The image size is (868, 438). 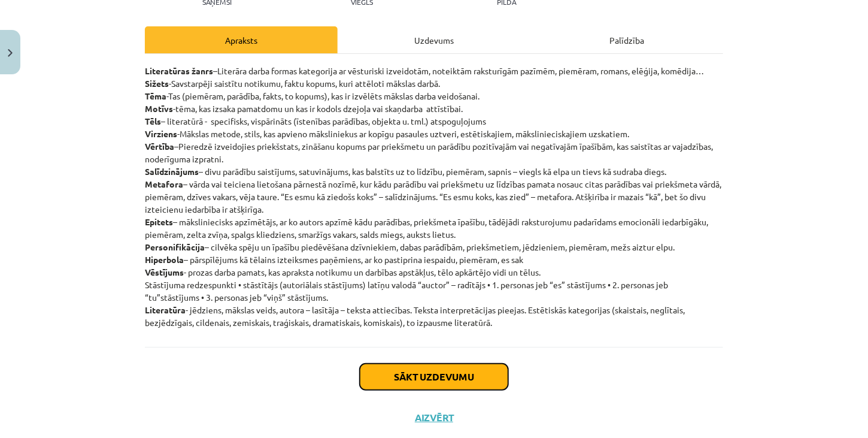 I want to click on strong: Epitets, so click(x=159, y=221).